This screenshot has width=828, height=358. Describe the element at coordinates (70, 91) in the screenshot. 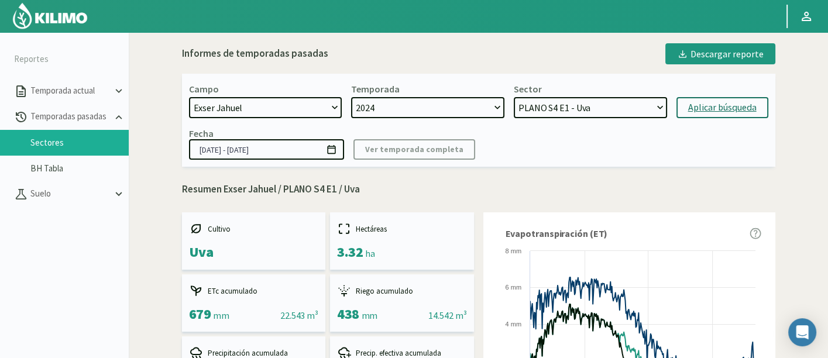

I see `p: Temporada actual` at that location.